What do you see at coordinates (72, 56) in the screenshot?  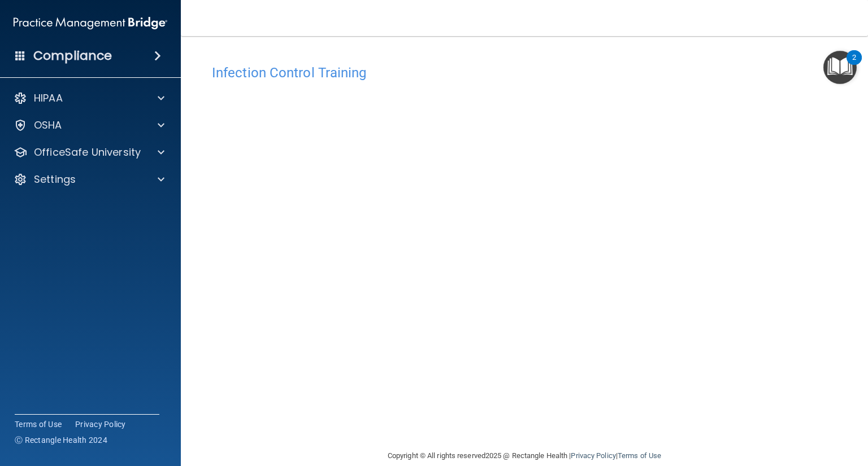 I see `h4: Compliance` at bounding box center [72, 56].